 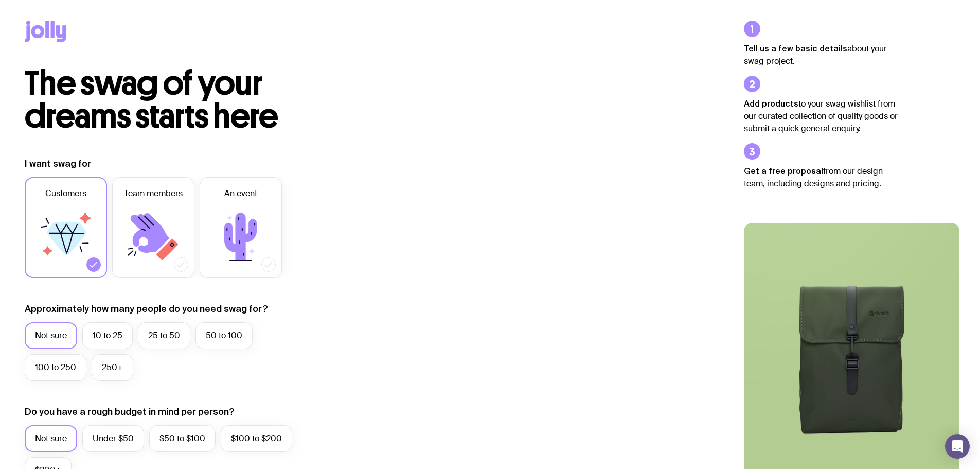 What do you see at coordinates (113, 438) in the screenshot?
I see `label: Under $50` at bounding box center [113, 438].